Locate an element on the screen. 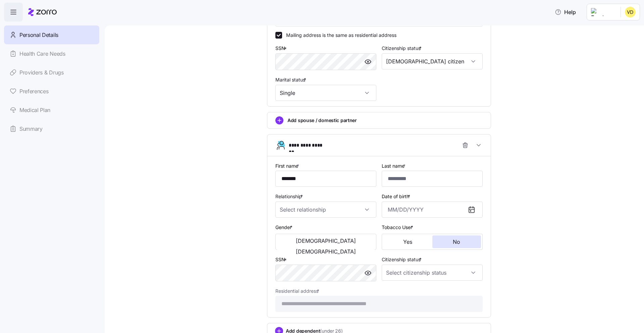 This screenshot has height=333, width=644. input: Select marital status is located at coordinates (326, 93).